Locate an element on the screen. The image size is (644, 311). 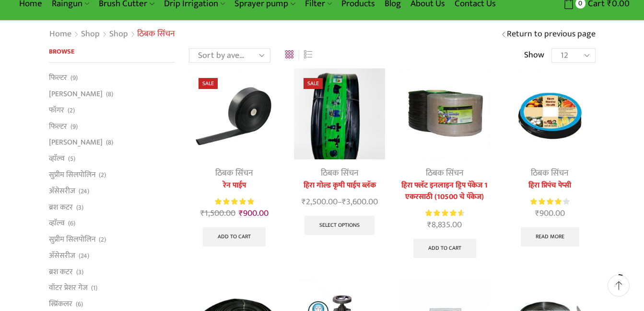
bdi: 2,500.00 is located at coordinates (319, 202).